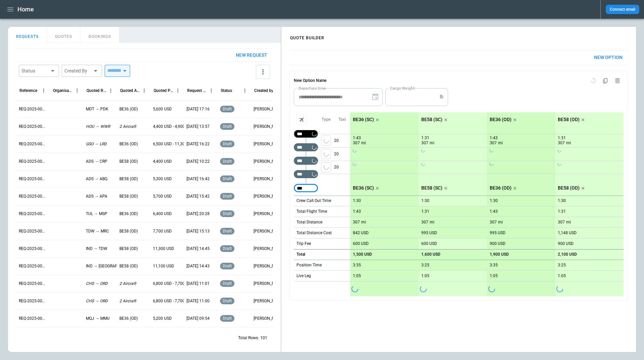 This screenshot has height=360, width=644. What do you see at coordinates (163, 231) in the screenshot?
I see `p: 7,700 USD` at bounding box center [163, 231].